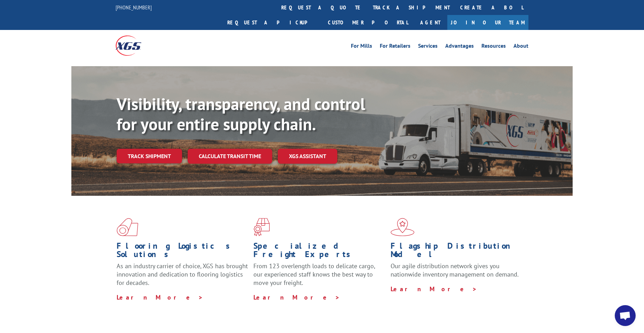 The height and width of the screenshot is (333, 644). What do you see at coordinates (402, 227) in the screenshot?
I see `img: xgs-icon-flagship-distribution-model-red` at bounding box center [402, 227].